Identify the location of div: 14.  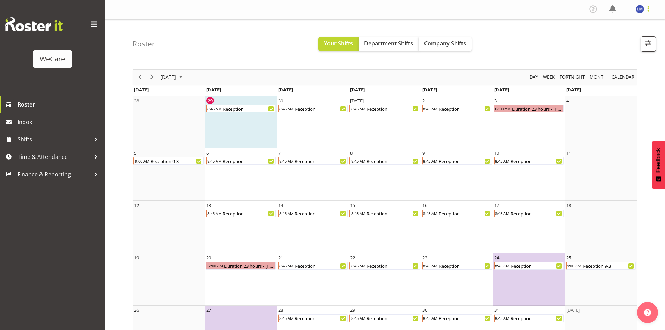
(281, 205).